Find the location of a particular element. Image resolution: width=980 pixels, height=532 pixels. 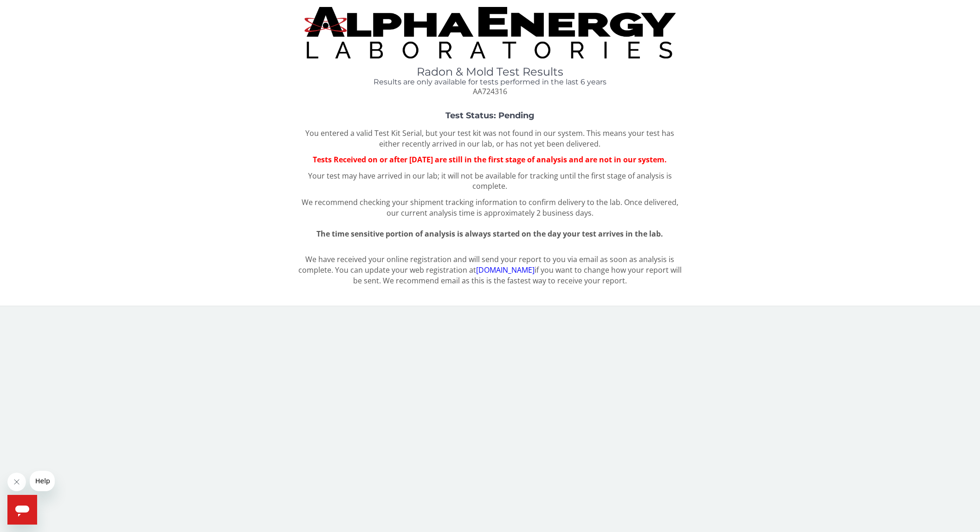

span: Help is located at coordinates (13, 10).